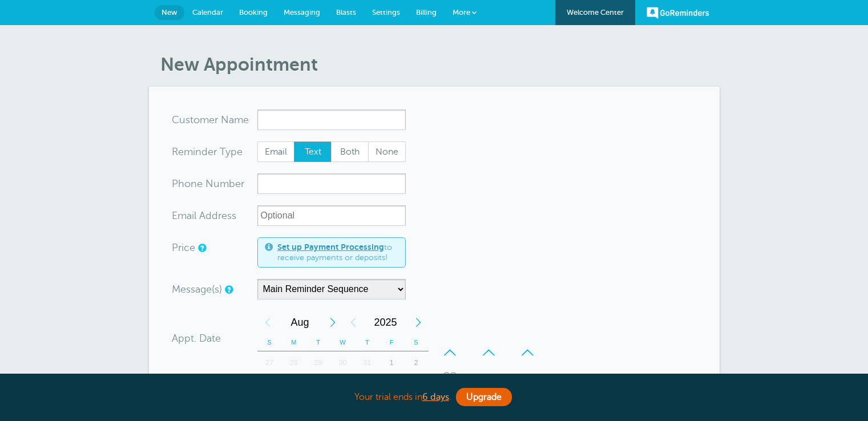 This screenshot has width=868, height=421. Describe the element at coordinates (302, 12) in the screenshot. I see `span: Messaging` at that location.